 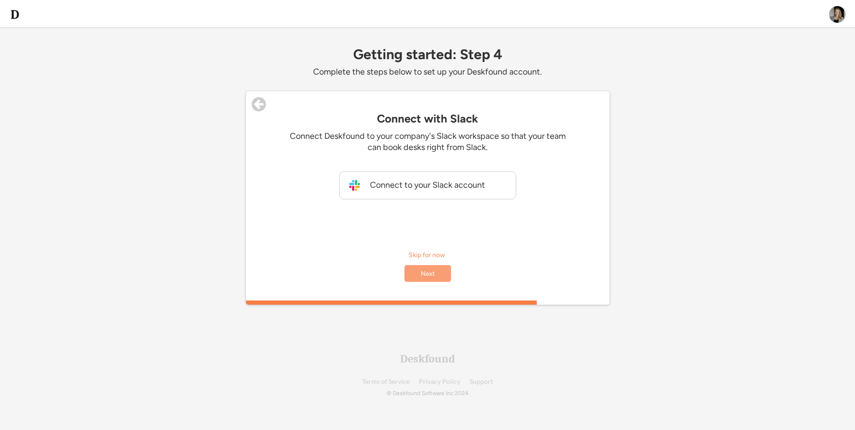 I want to click on div: Skip for now, so click(x=428, y=255).